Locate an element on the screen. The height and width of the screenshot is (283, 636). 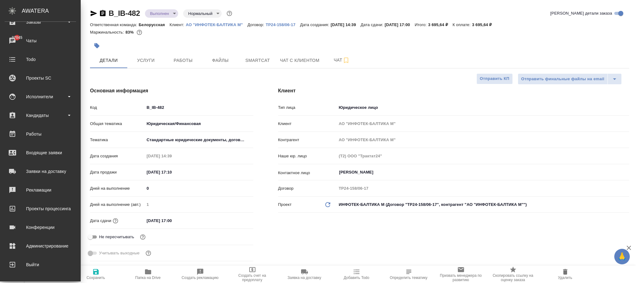
span: Папка на Drive is located at coordinates (148, 277).